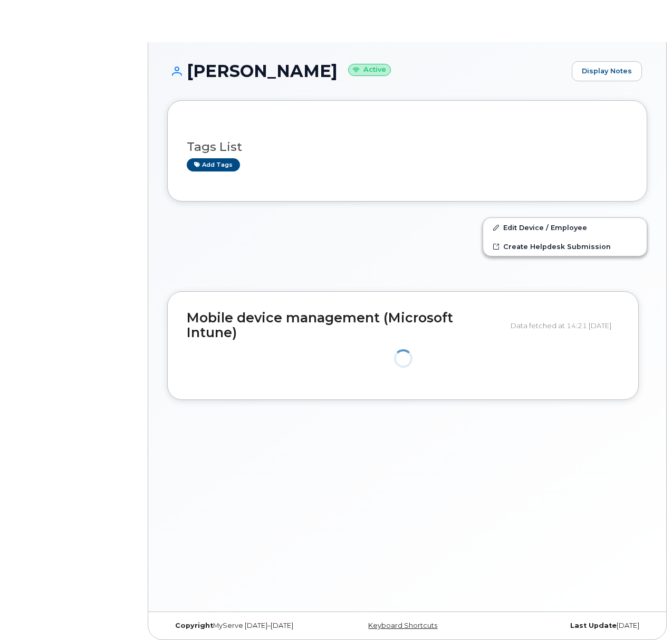  What do you see at coordinates (407, 147) in the screenshot?
I see `h3: Tags List` at bounding box center [407, 147].